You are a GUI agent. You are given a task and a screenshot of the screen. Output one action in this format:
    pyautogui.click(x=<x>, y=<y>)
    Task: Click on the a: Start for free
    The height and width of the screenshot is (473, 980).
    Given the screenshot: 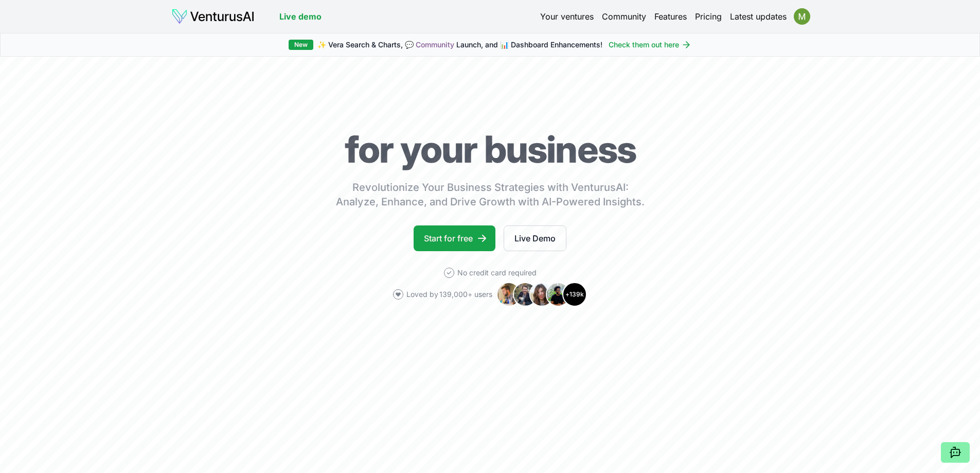 What is the action you would take?
    pyautogui.click(x=454, y=238)
    